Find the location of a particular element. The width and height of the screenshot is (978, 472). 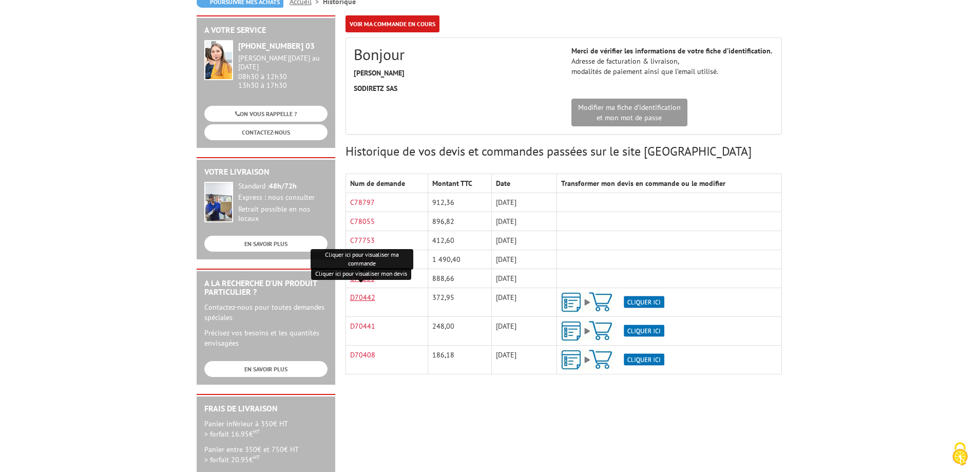

a: ON VOUS RAPPELLE ? is located at coordinates (266, 114).